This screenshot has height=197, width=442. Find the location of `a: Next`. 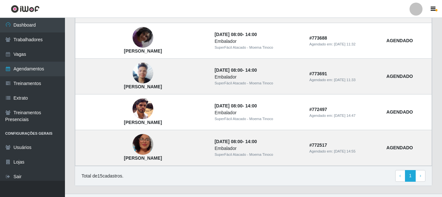

a: Next is located at coordinates (420, 176).